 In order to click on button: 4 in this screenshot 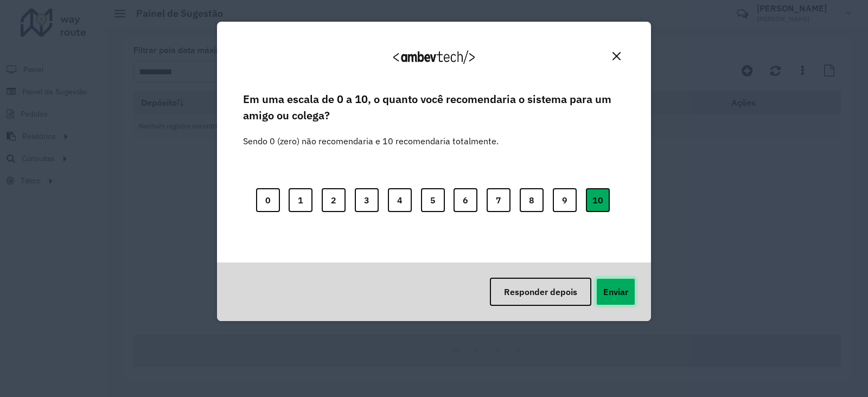, I will do `click(400, 200)`.